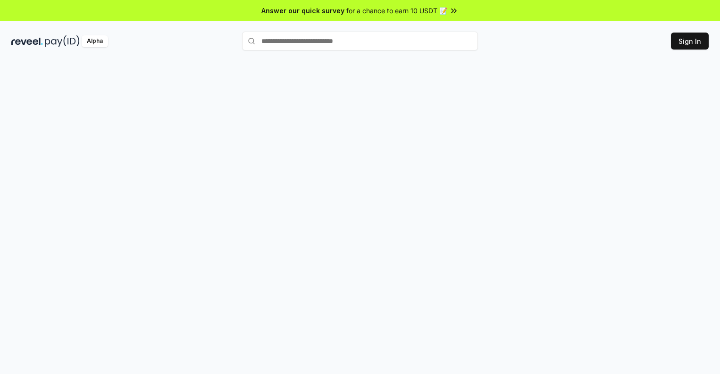  What do you see at coordinates (27, 41) in the screenshot?
I see `img: reveel_dark` at bounding box center [27, 41].